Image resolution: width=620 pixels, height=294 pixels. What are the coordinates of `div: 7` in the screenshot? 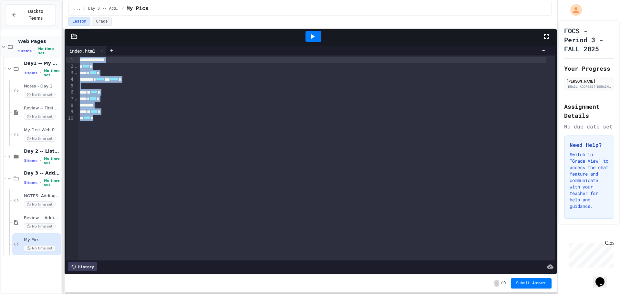 It's located at (70, 99).